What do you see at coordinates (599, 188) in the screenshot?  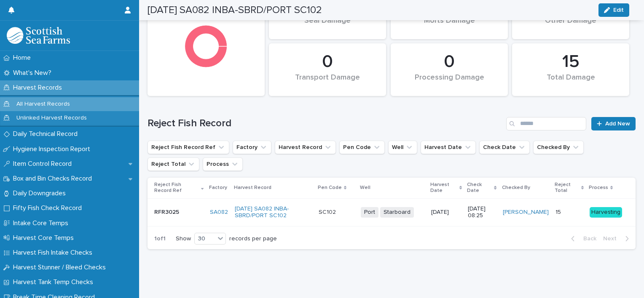 I see `p: Process` at bounding box center [599, 188].